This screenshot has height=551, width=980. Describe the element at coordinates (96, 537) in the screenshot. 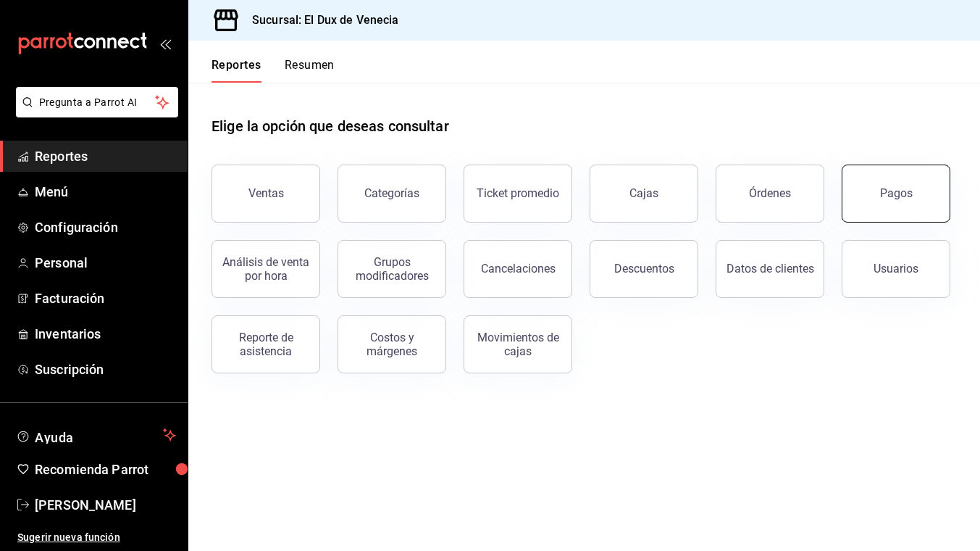

I see `span: Sugerir nueva función` at that location.